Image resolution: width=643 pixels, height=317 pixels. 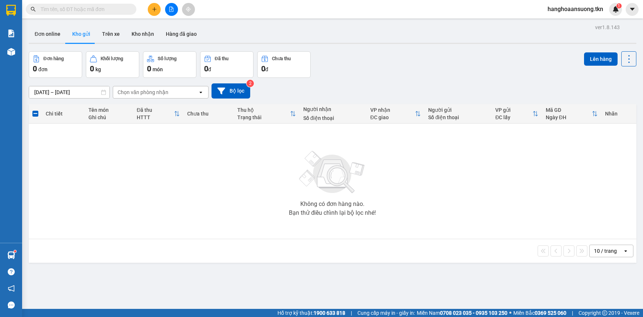 I want to click on span: search, so click(x=33, y=9).